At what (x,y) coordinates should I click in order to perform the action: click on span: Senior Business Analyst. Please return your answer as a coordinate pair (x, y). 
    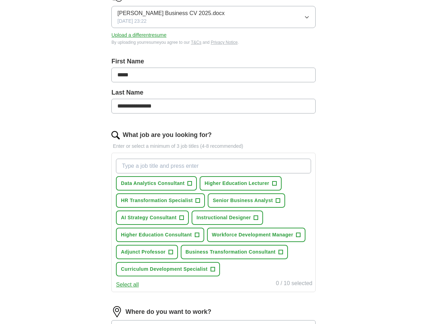
    Looking at the image, I should click on (242, 200).